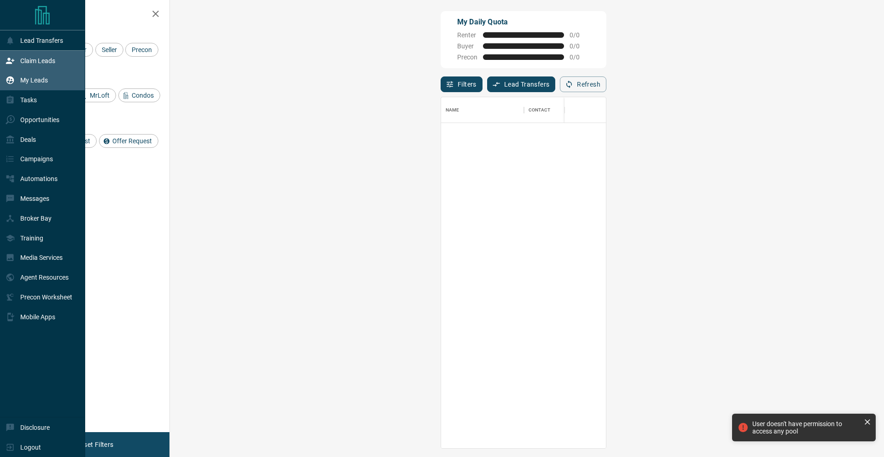 This screenshot has height=457, width=884. What do you see at coordinates (96, 95) in the screenshot?
I see `div: MrLoft` at bounding box center [96, 95].